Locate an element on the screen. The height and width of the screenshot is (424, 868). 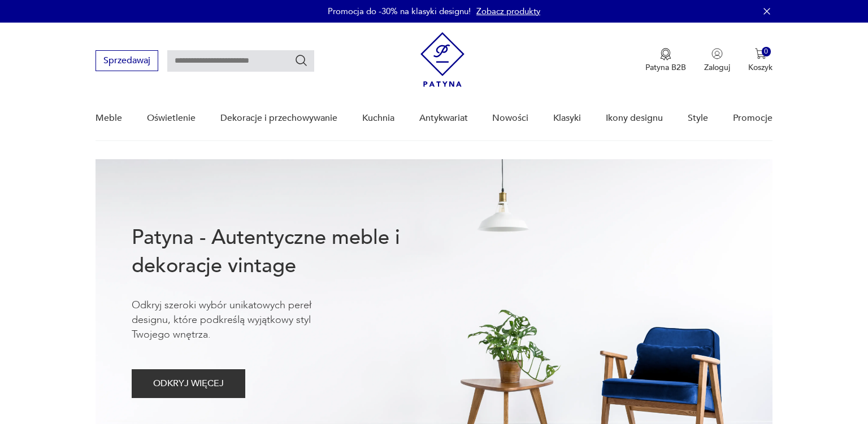
h1: Patyna - Autentyczne meble i dekoracje vintage is located at coordinates (284, 252).